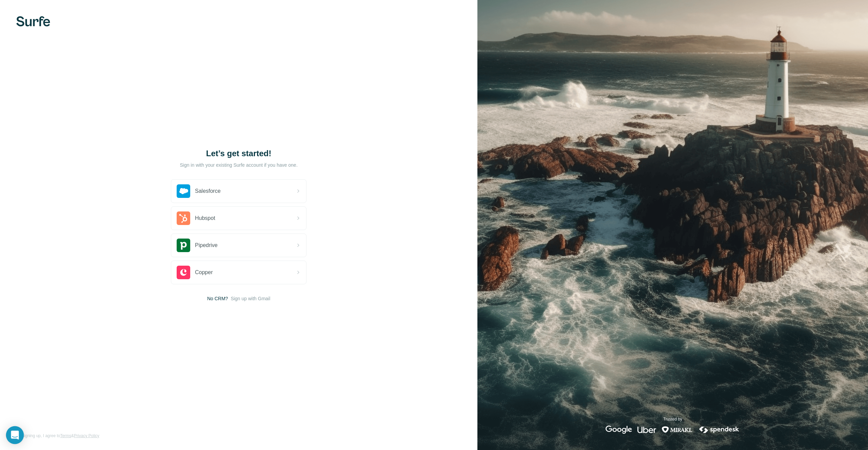  Describe the element at coordinates (184, 191) in the screenshot. I see `img: salesforce's logo` at that location.